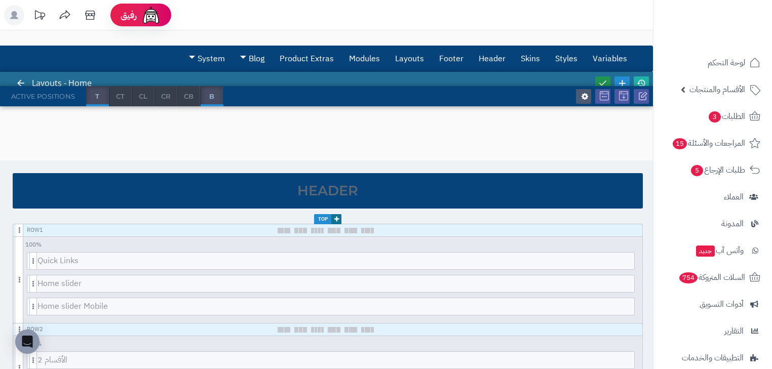 The image size is (772, 369). What do you see at coordinates (717, 90) in the screenshot?
I see `span: الأقسام والمنتجات` at bounding box center [717, 90].